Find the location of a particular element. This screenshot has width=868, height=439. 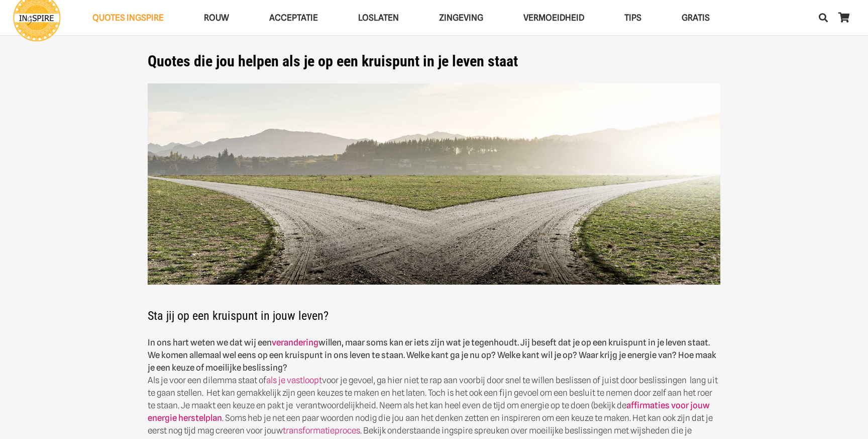

a: LoslatenLoslaten Menu is located at coordinates (378, 17).